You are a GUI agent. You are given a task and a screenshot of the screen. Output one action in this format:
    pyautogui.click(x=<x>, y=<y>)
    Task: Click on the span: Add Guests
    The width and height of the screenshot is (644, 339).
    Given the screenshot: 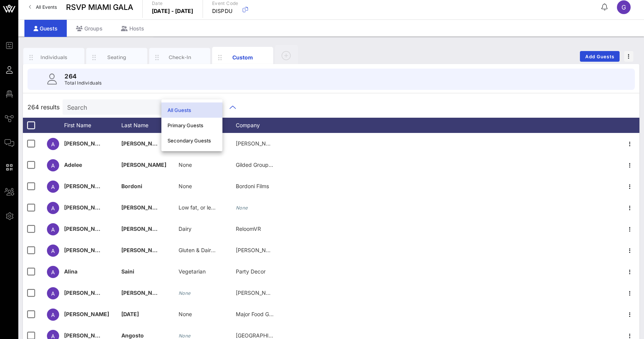 What is the action you would take?
    pyautogui.click(x=600, y=57)
    